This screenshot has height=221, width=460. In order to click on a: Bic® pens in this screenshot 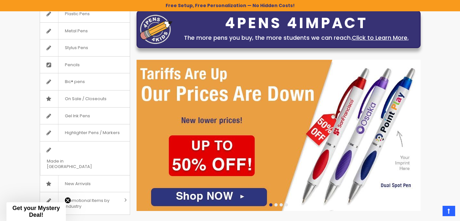, I will do `click(85, 82)`.